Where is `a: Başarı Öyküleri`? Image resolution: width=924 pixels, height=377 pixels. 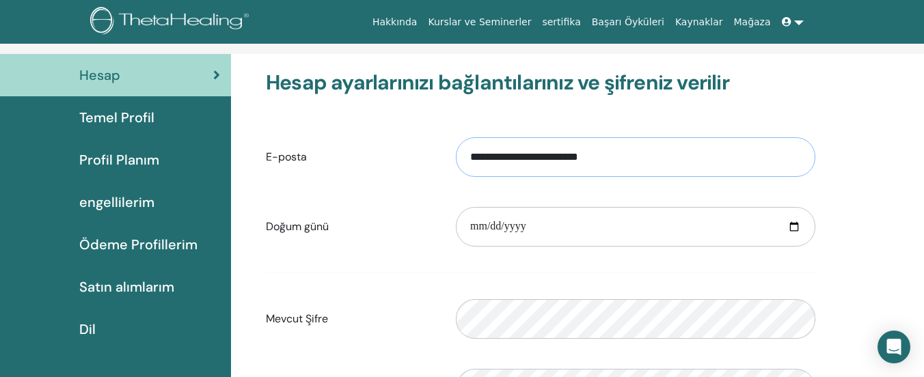 a: Başarı Öyküleri is located at coordinates (628, 22).